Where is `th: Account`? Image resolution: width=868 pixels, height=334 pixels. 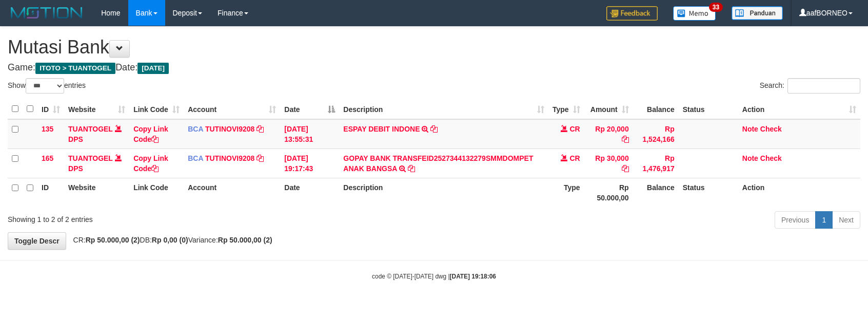 th: Account is located at coordinates (232, 192).